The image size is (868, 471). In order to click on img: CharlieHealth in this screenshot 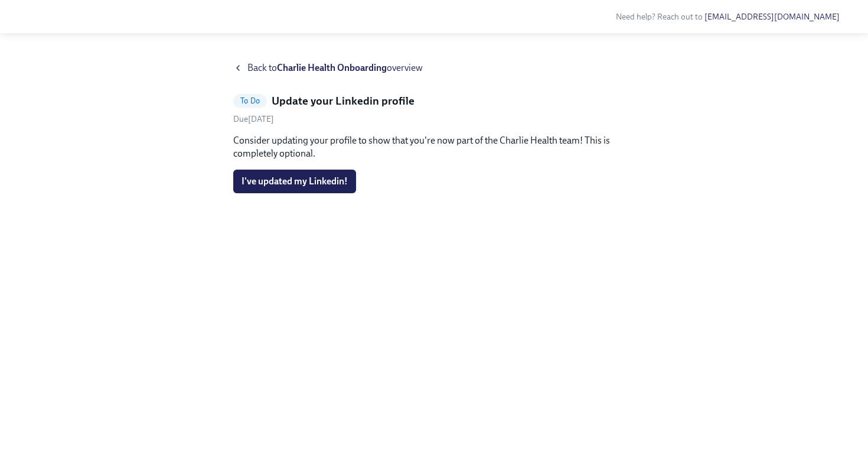, I will do `click(56, 16)`.